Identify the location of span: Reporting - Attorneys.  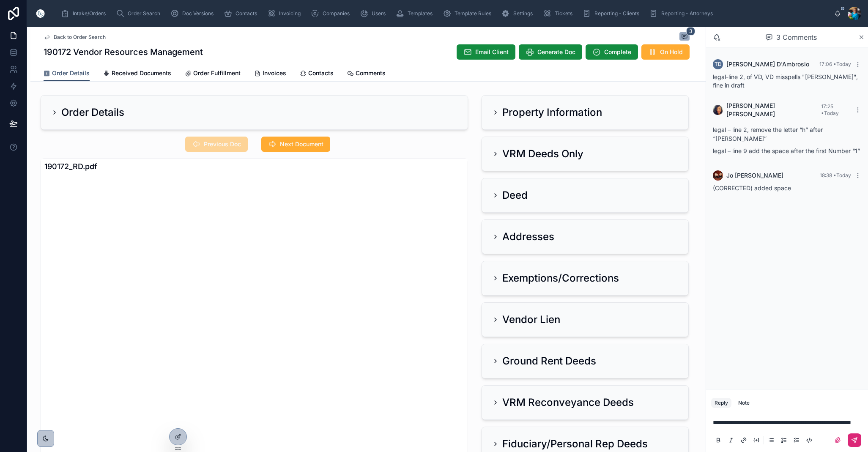
(687, 13).